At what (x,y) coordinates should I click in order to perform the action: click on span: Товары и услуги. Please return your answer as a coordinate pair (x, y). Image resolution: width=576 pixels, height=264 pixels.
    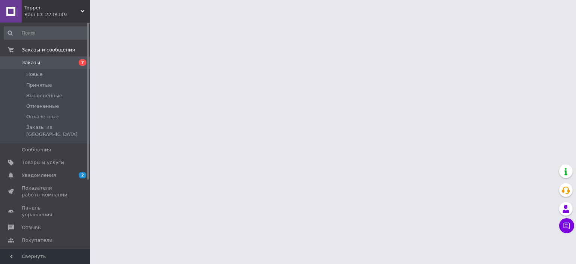
    Looking at the image, I should click on (43, 162).